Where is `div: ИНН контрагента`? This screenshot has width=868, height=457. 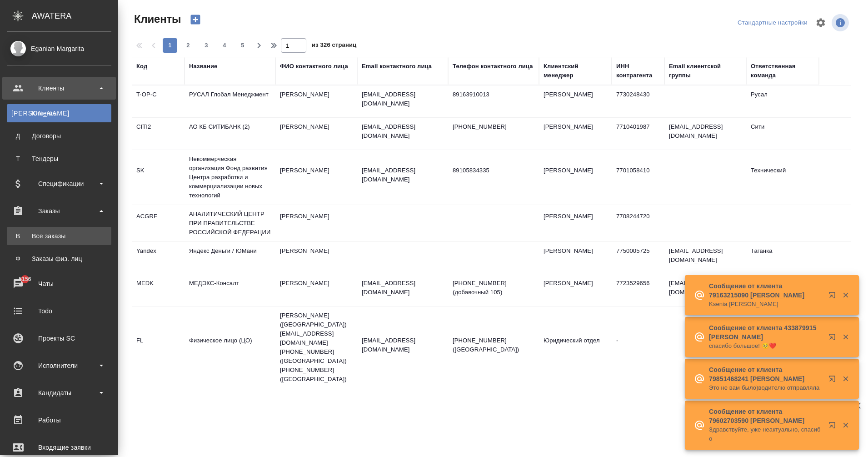
div: ИНН контрагента is located at coordinates (638, 71).